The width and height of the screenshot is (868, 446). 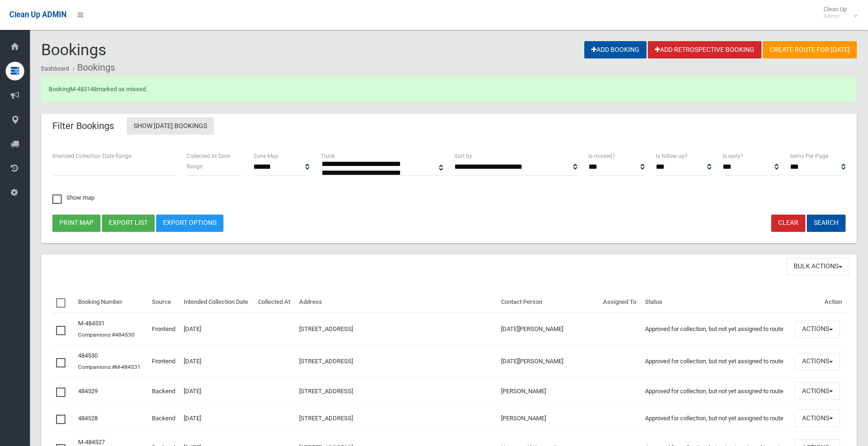 What do you see at coordinates (818, 267) in the screenshot?
I see `button: Bulk Actions` at bounding box center [818, 267].